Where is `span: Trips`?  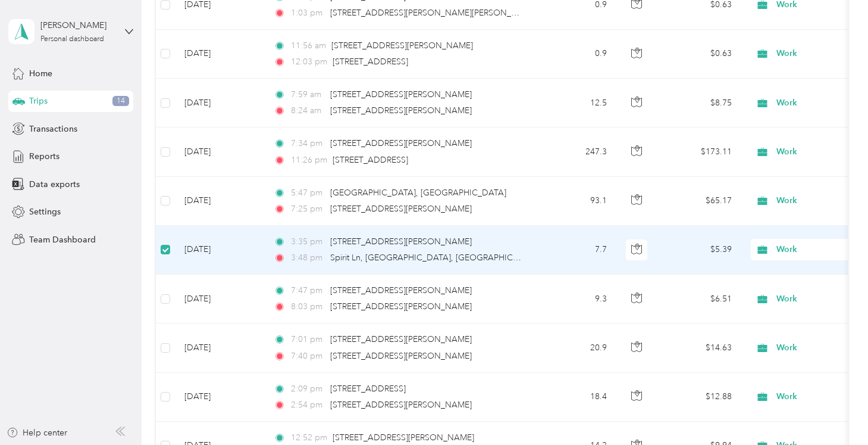
span: Trips is located at coordinates (38, 101).